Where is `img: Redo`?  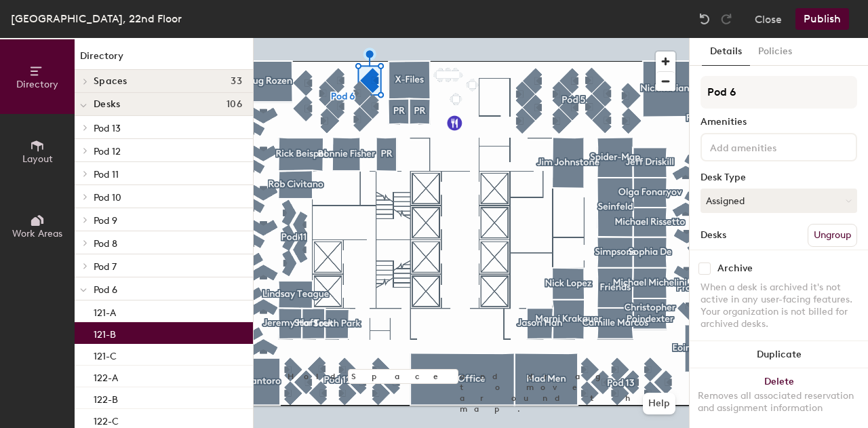
img: Redo is located at coordinates (726, 19).